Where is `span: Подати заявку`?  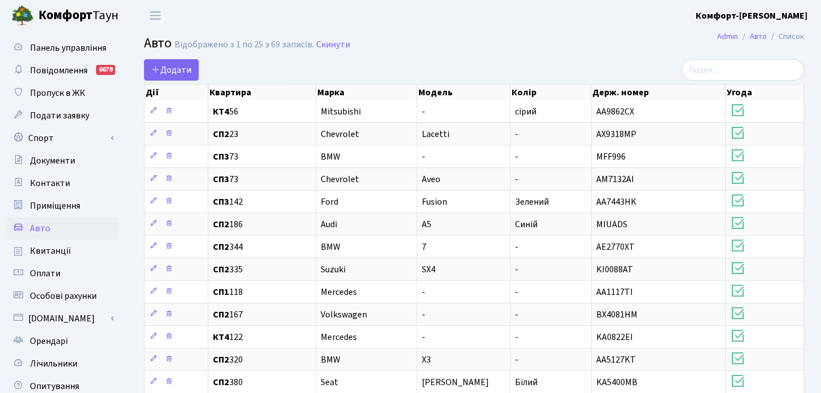
span: Подати заявку is located at coordinates (59, 116).